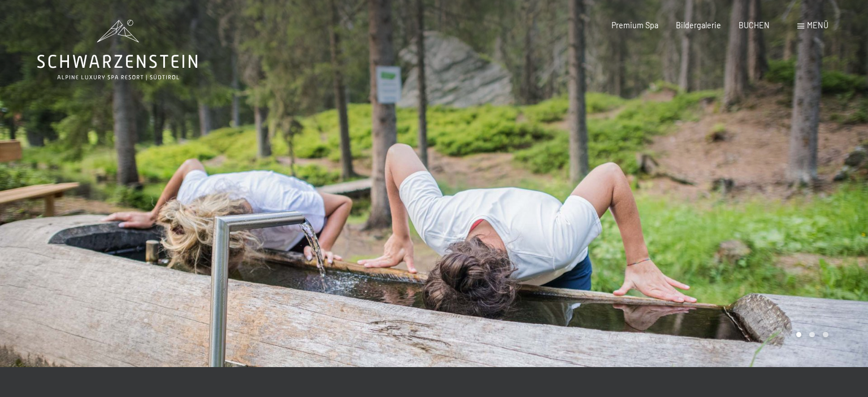  What do you see at coordinates (799, 335) in the screenshot?
I see `div: Carousel Page 1 (Current Slide)` at bounding box center [799, 335].